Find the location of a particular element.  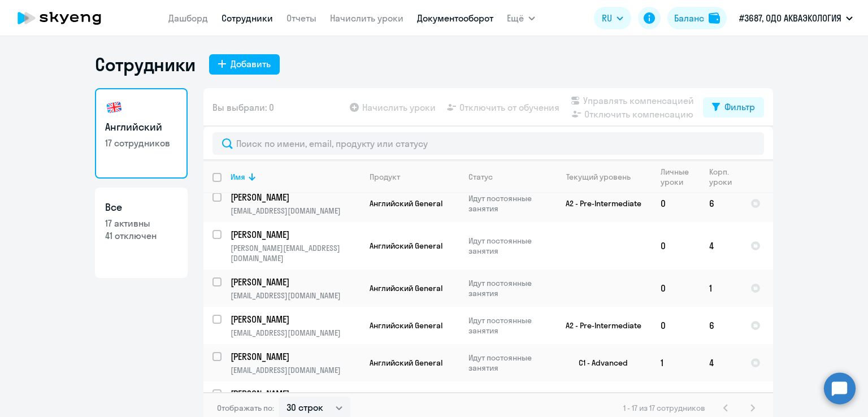

a: Английский17 сотрудников is located at coordinates (141, 134).